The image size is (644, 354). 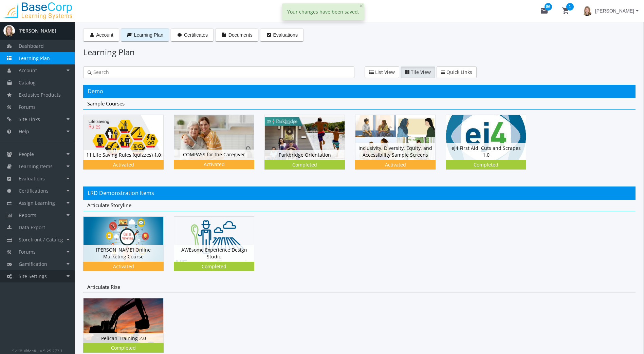 What do you see at coordinates (92, 35) in the screenshot?
I see `i: Account` at bounding box center [92, 35].